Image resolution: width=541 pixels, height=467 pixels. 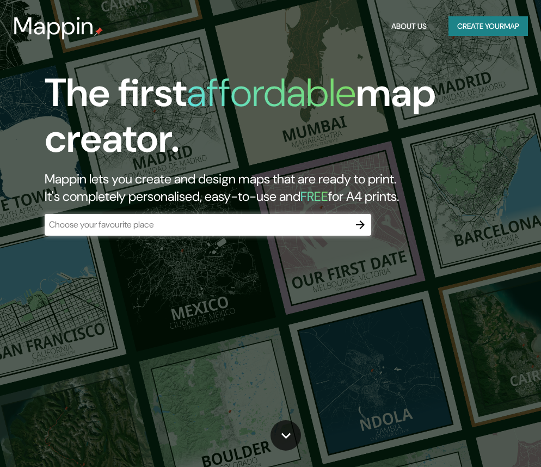 I want to click on h1: The first map creator., so click(x=261, y=120).